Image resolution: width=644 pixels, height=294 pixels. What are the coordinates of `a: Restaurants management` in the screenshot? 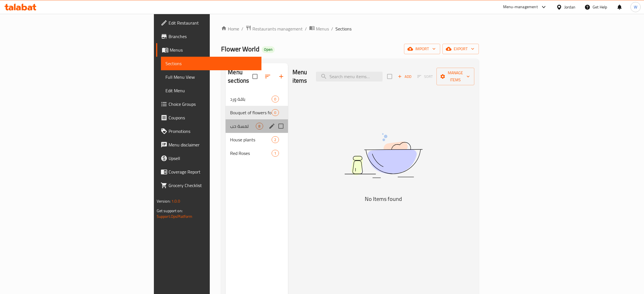 It's located at (274, 29).